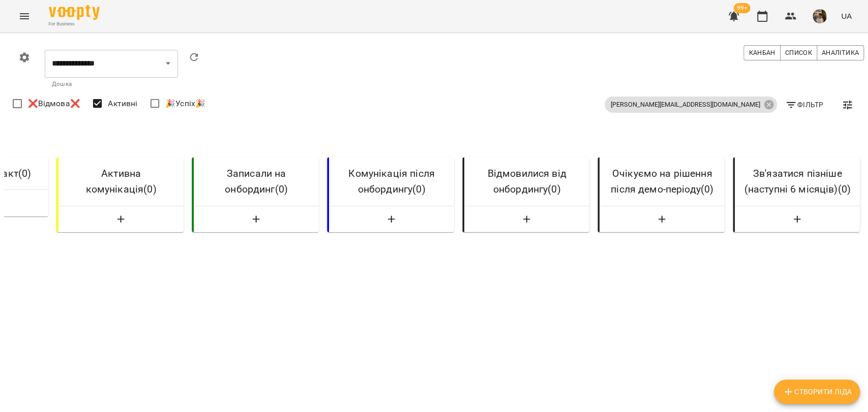 The image size is (868, 412). What do you see at coordinates (662, 182) in the screenshot?
I see `h6: Очікуємо на рішення після демо-періоду ( 0 )` at bounding box center [662, 182].